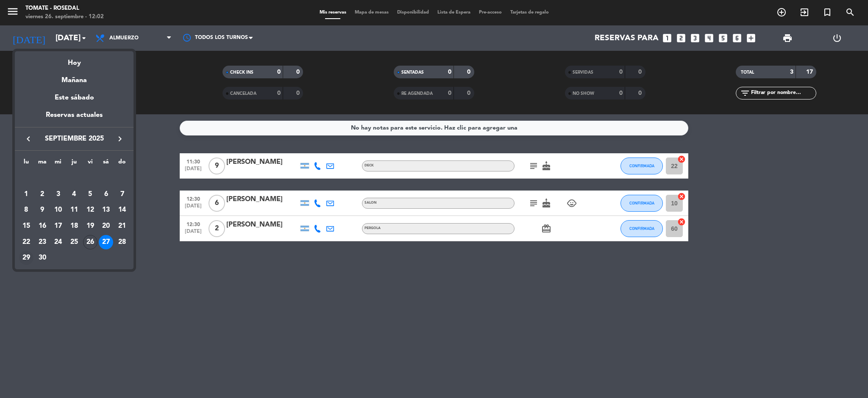 The height and width of the screenshot is (398, 868). Describe the element at coordinates (27, 242) in the screenshot. I see `div: 22` at that location.